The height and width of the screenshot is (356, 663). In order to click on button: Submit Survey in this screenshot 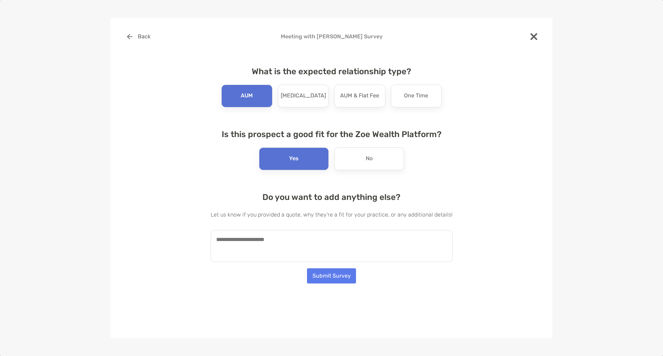, I will do `click(332, 276)`.